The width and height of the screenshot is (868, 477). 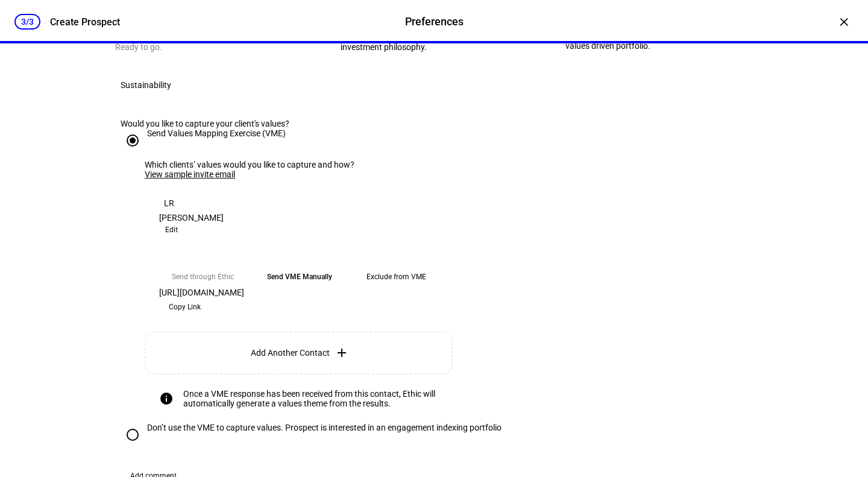 I want to click on div: Send Values Mapping Exercise (VME), so click(x=217, y=133).